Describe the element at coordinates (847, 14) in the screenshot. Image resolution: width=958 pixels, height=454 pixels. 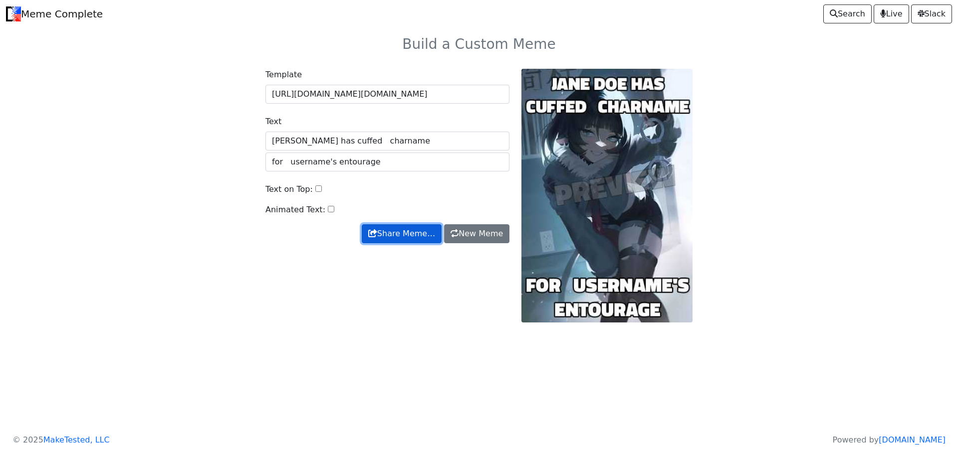
I see `span: Search` at that location.